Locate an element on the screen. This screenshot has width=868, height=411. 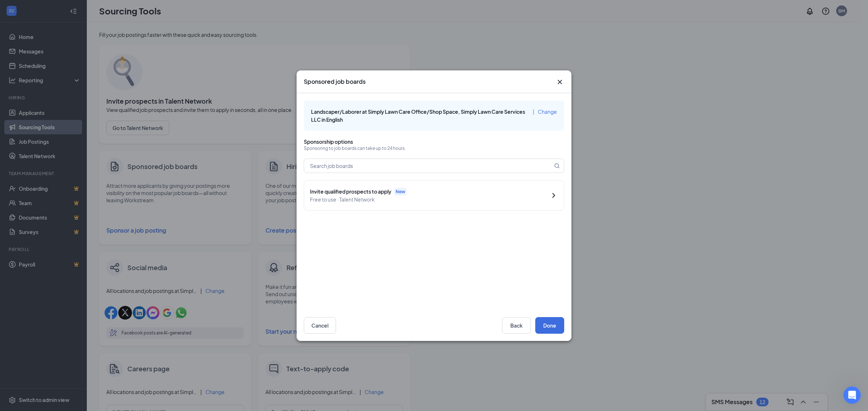
span: New is located at coordinates (401, 191).